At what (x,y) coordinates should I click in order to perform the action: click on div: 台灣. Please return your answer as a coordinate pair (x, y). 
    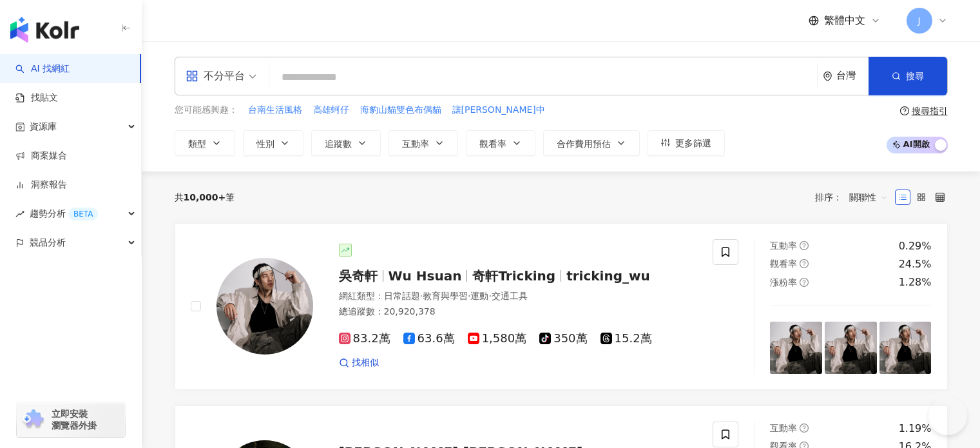
    Looking at the image, I should click on (852, 76).